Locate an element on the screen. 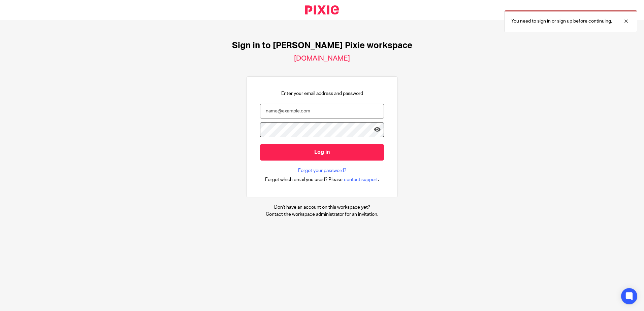  p: Enter your email address and password is located at coordinates (322, 94).